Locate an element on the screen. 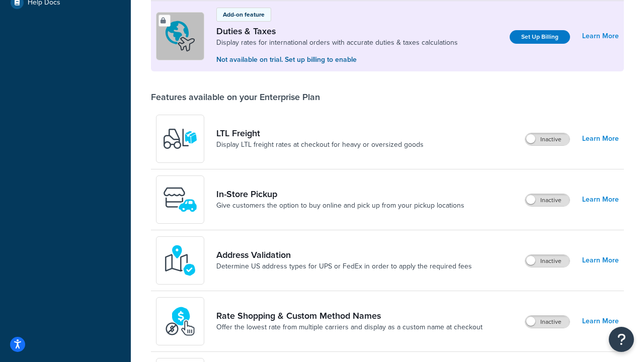 The height and width of the screenshot is (362, 644). a: Determine US address types for UPS or FedEx in order to apply the required fees is located at coordinates (344, 267).